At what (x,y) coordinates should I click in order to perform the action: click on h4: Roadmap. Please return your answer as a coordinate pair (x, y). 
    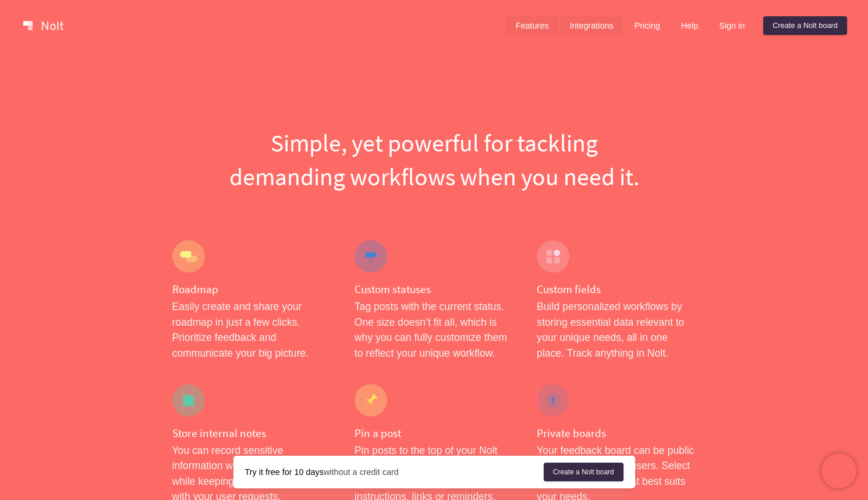
    Looking at the image, I should click on (251, 289).